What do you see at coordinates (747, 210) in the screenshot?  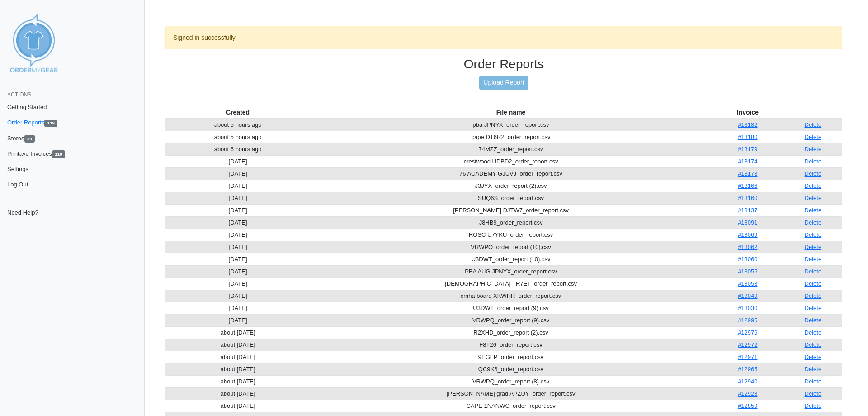 I see `a: #13137` at bounding box center [747, 210].